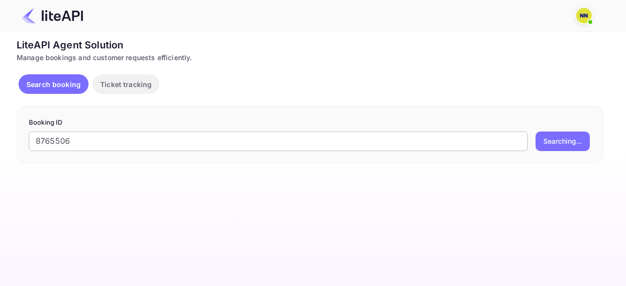  What do you see at coordinates (584, 16) in the screenshot?
I see `img: N/A N/A` at bounding box center [584, 16].